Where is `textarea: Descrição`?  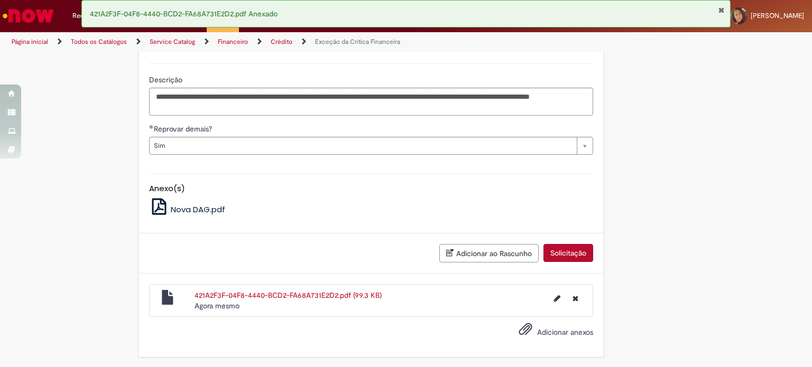 textarea: Descrição is located at coordinates (371, 102).